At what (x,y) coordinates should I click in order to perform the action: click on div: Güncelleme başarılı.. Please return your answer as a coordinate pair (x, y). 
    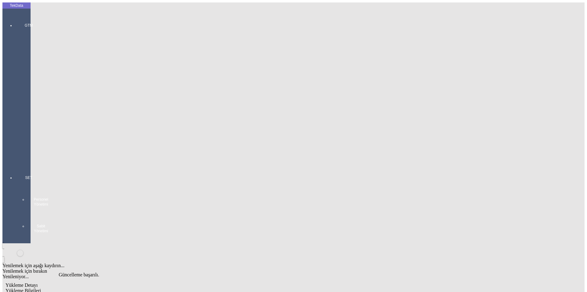
    Looking at the image, I should click on (294, 274).